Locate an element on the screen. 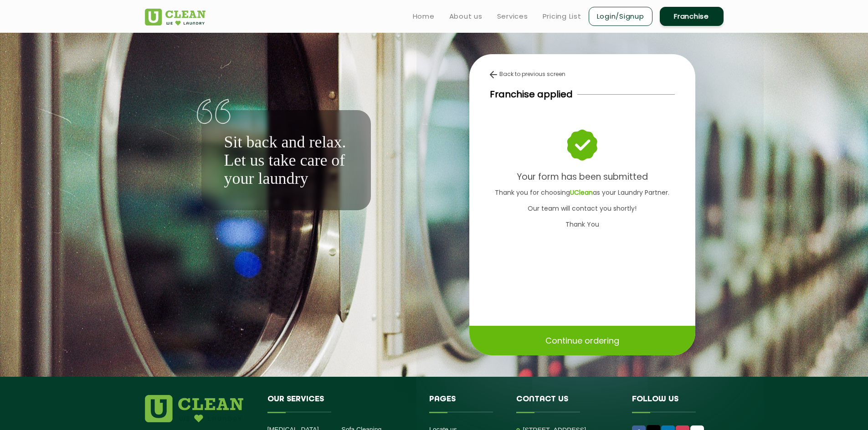 The image size is (868, 430). div: Back to previous screen is located at coordinates (582, 74).